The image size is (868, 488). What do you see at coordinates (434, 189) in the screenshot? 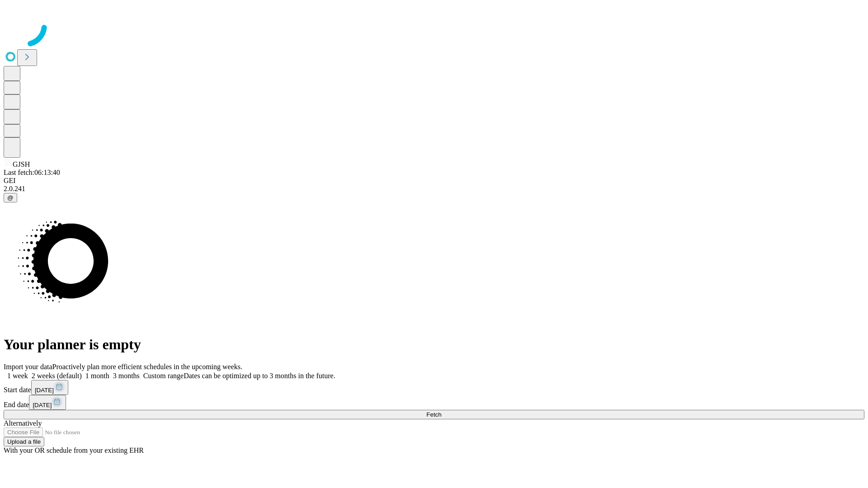
I see `div: 2.0.241` at bounding box center [434, 189].